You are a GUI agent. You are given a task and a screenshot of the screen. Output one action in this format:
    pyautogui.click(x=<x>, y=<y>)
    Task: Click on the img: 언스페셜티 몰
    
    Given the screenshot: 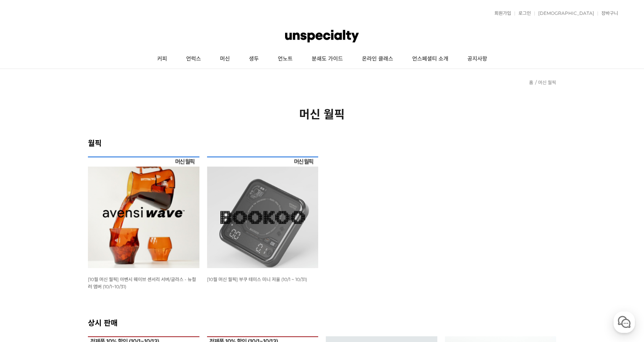 What is the action you would take?
    pyautogui.click(x=322, y=36)
    